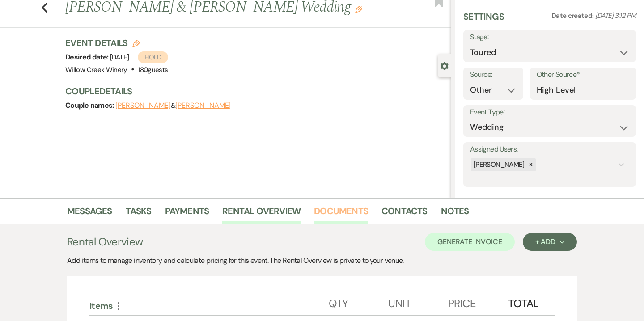 This screenshot has height=321, width=644. I want to click on h3: Settings, so click(483, 20).